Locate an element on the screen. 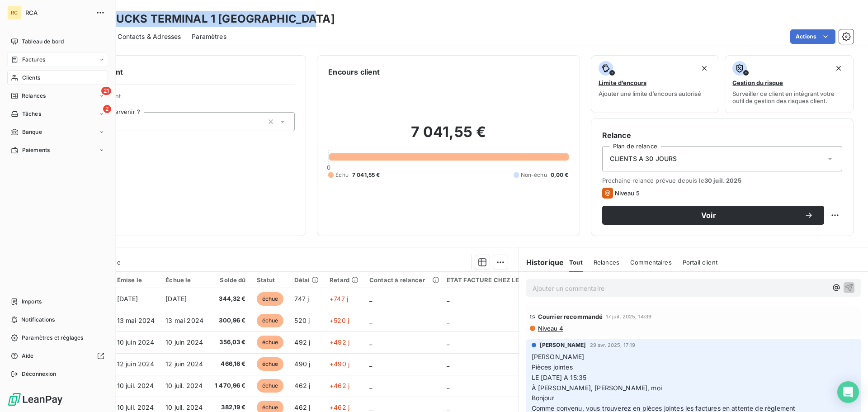 The width and height of the screenshot is (868, 412). span: 30 juil. 2025 is located at coordinates (723, 181).